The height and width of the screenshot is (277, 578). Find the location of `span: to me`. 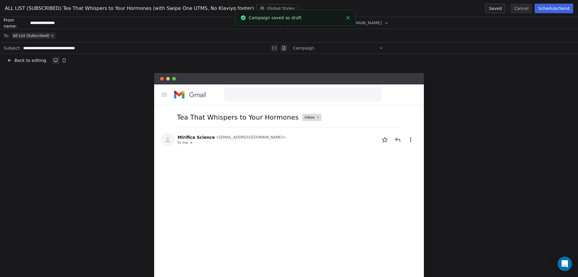

span: to me is located at coordinates (183, 143).